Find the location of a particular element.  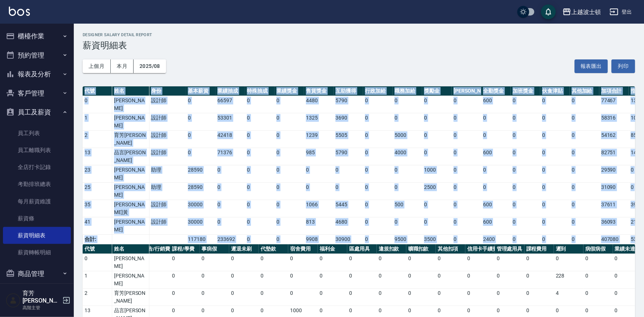

h2: Designer Salary Detail Report is located at coordinates (359, 35).